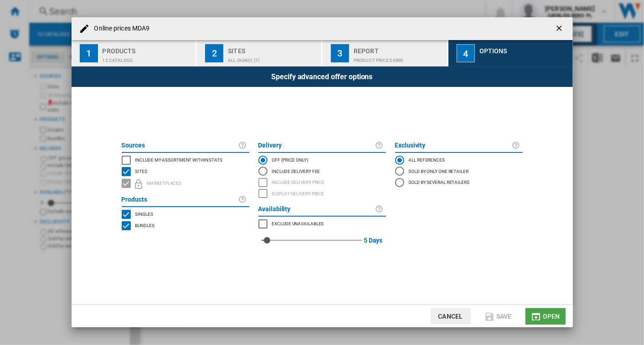 Image resolution: width=644 pixels, height=345 pixels. I want to click on button: Open, so click(546, 317).